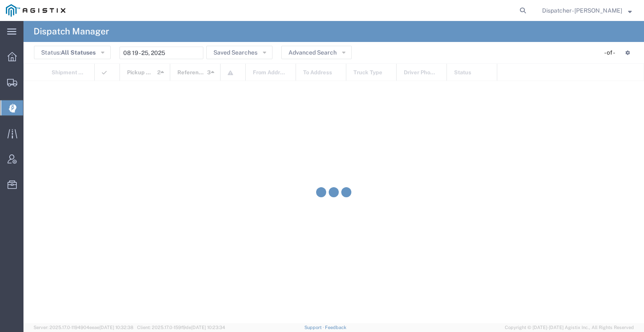 Image resolution: width=644 pixels, height=332 pixels. I want to click on span: Server: 2025.17.0-1194904eeae, so click(83, 327).